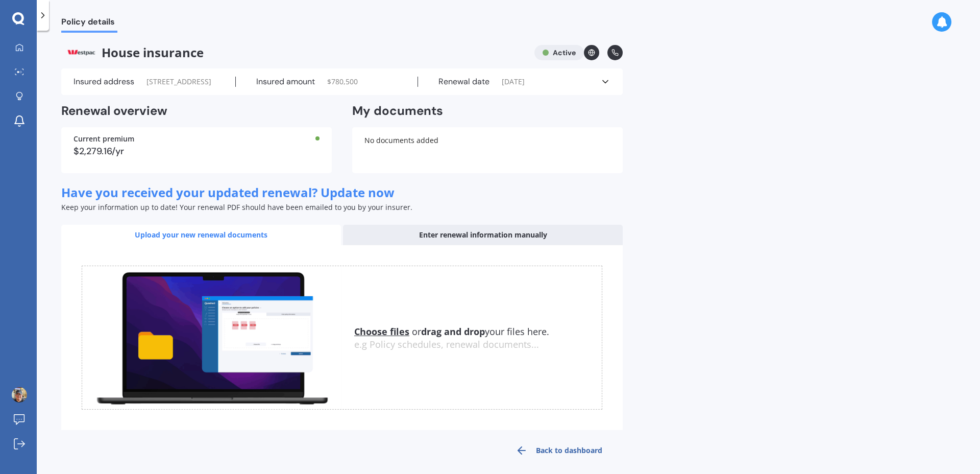 The image size is (980, 474). Describe the element at coordinates (81, 53) in the screenshot. I see `img: Wespac.png` at that location.